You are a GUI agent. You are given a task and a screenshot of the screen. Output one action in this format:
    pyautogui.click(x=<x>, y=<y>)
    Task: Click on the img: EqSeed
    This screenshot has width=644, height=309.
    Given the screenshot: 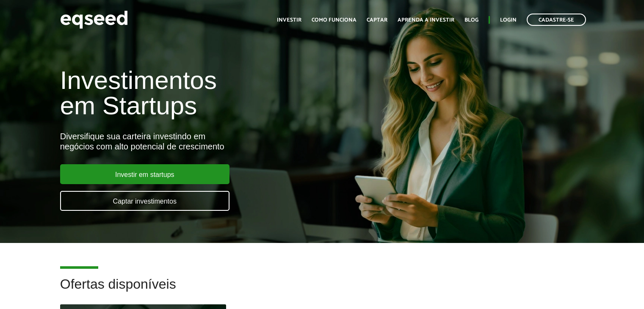 What is the action you would take?
    pyautogui.click(x=94, y=19)
    